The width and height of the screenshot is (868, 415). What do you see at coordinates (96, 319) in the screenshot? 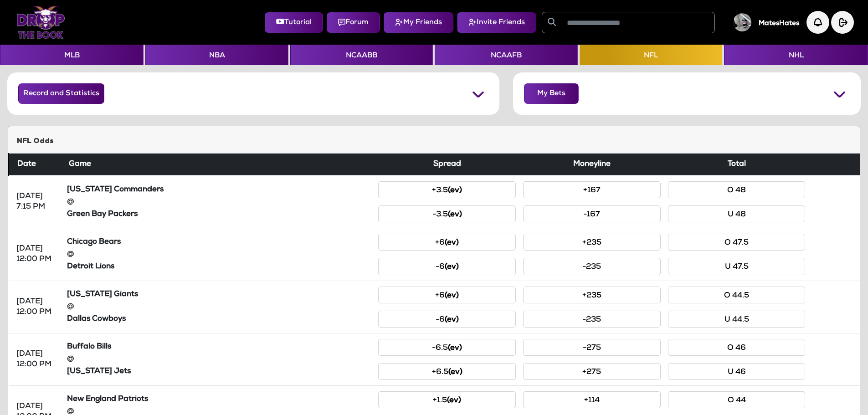
I see `strong: Dallas Cowboys` at bounding box center [96, 319].